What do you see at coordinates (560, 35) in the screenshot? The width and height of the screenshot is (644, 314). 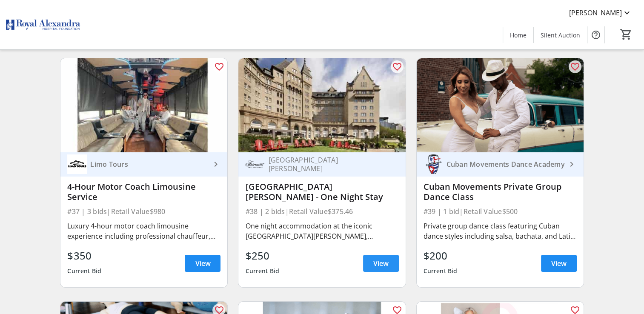 I see `a: Silent Auction` at bounding box center [560, 35].